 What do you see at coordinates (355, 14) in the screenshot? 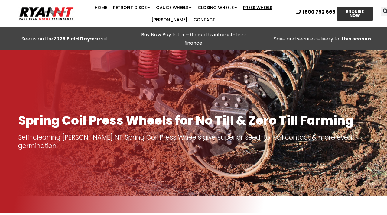
I see `span: ENQUIRE NOW` at bounding box center [355, 14].